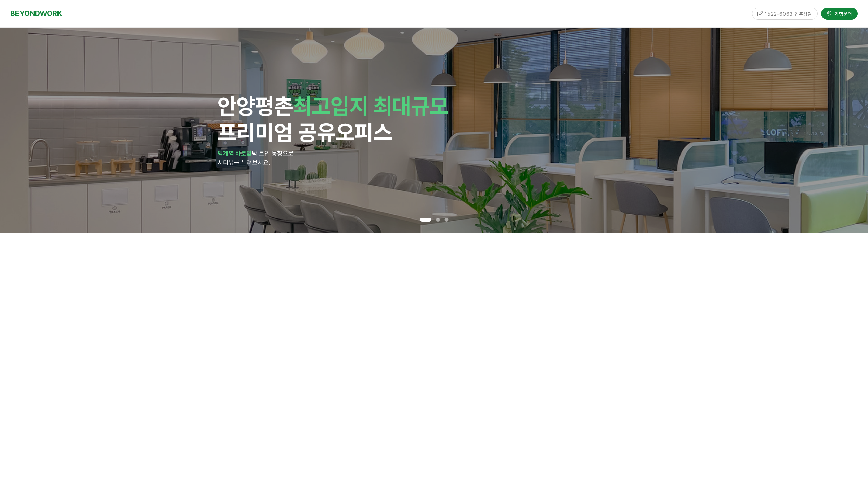 The height and width of the screenshot is (504, 868). I want to click on a: BEYONDWORK, so click(36, 13).